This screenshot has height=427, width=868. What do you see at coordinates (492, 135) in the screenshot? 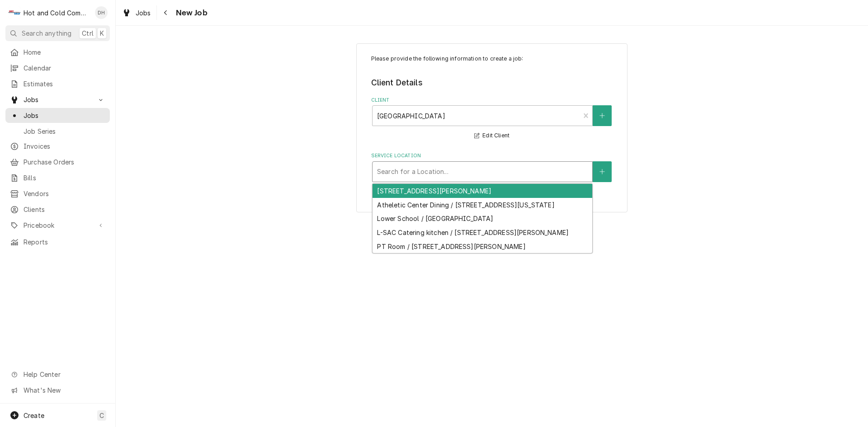
I see `button: Edit Client` at bounding box center [492, 135].